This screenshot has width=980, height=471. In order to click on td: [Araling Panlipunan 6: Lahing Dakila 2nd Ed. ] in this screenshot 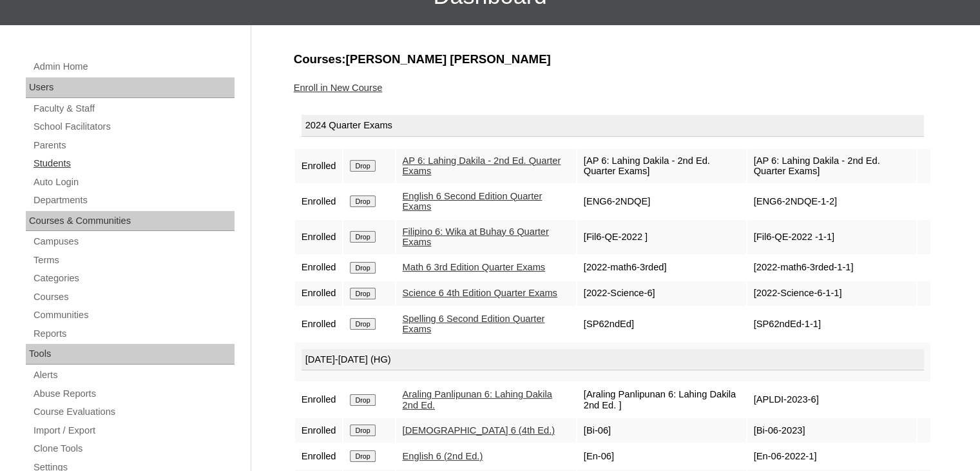, I will do `click(662, 399)`.